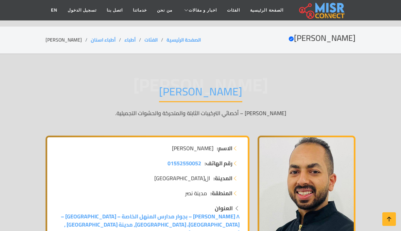  I want to click on a: خدماتنا, so click(140, 10).